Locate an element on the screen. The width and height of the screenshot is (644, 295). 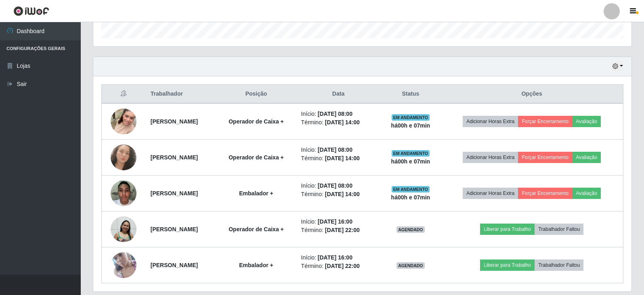
th: Data is located at coordinates (338, 94).